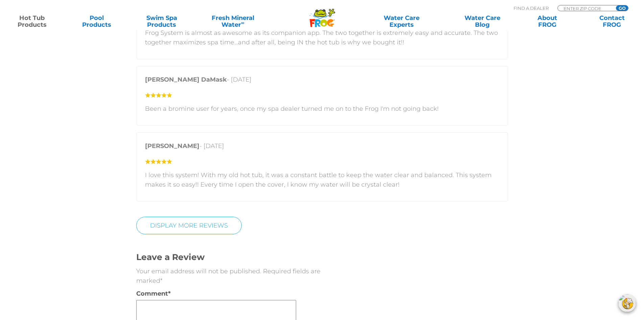 The image size is (644, 320). What do you see at coordinates (322, 179) in the screenshot?
I see `p: I love this system! With my old hot tub, it was a constant battle to keep the water clear and bal...` at bounding box center [322, 179].